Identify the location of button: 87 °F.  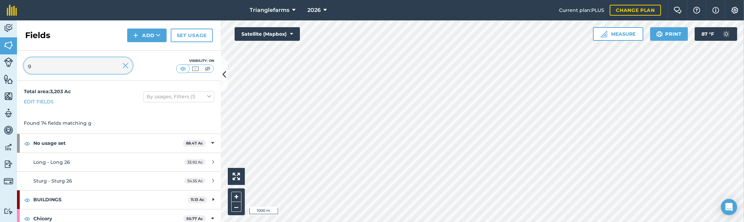
(716, 34).